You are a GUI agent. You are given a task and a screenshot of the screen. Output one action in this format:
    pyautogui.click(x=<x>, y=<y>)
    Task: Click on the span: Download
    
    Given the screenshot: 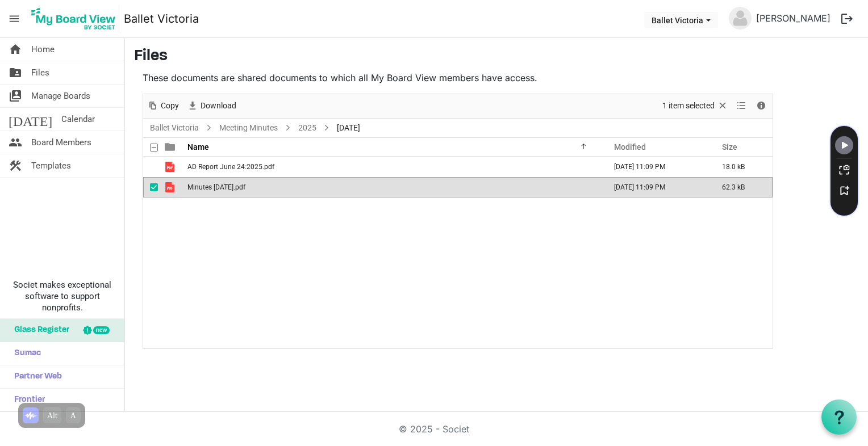 What is the action you would take?
    pyautogui.click(x=218, y=106)
    